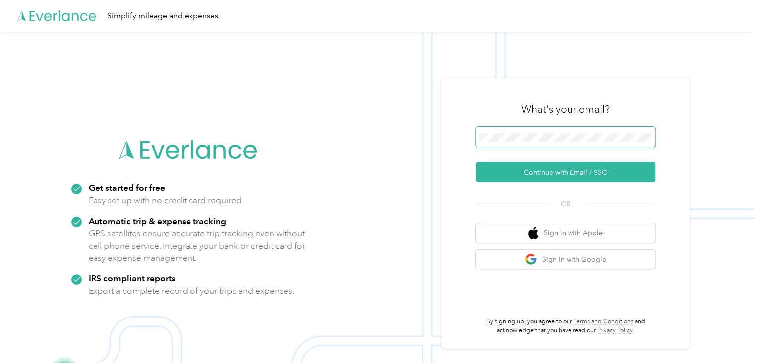 The image size is (759, 363). Describe the element at coordinates (163, 16) in the screenshot. I see `div: Simplify mileage and expenses` at that location.